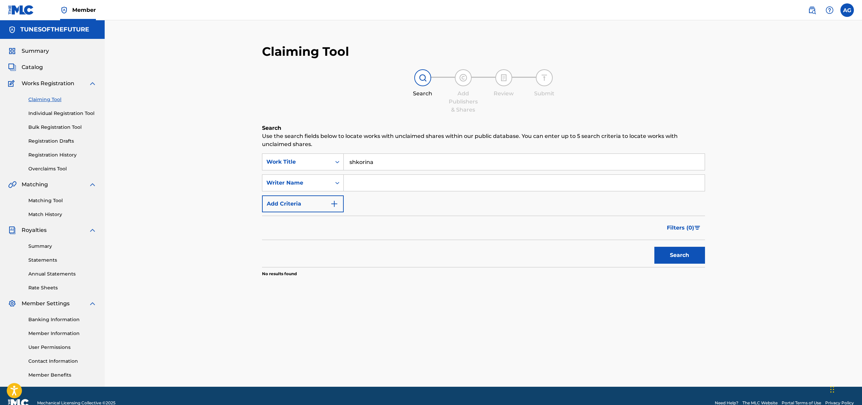 Image resolution: width=862 pixels, height=405 pixels. Describe the element at coordinates (62, 260) in the screenshot. I see `a: Statements` at that location.